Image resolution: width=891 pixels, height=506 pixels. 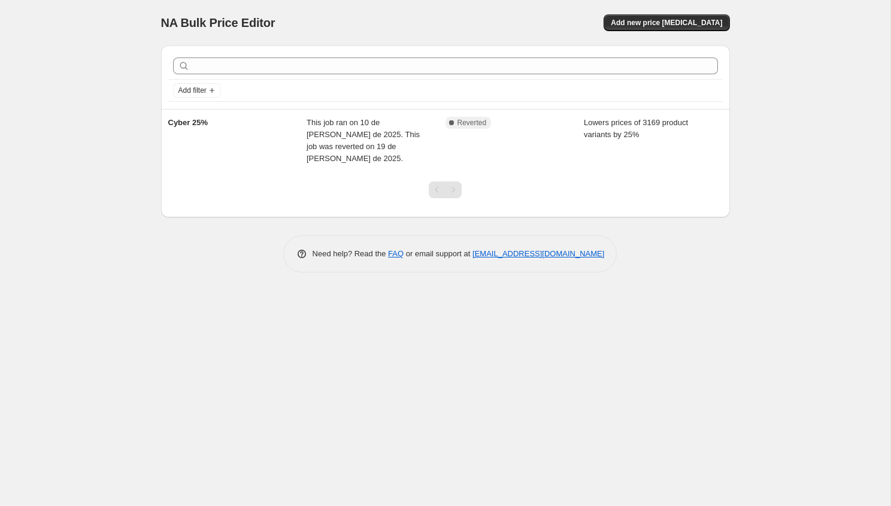 I want to click on a: FAQ, so click(x=396, y=253).